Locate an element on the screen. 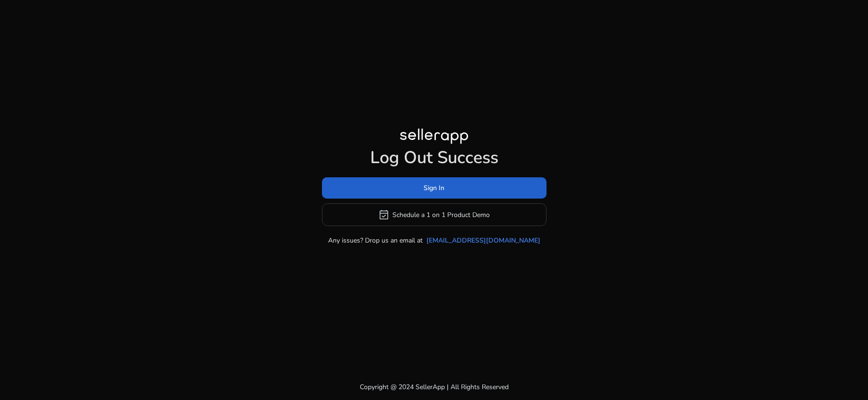 The image size is (868, 400). span: event_available is located at coordinates (384, 215).